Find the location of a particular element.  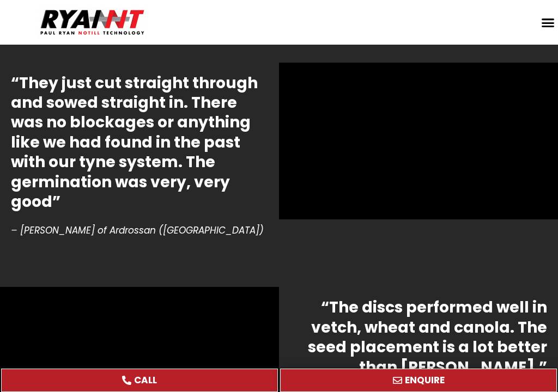

span: ENQUIRE is located at coordinates (425, 380).